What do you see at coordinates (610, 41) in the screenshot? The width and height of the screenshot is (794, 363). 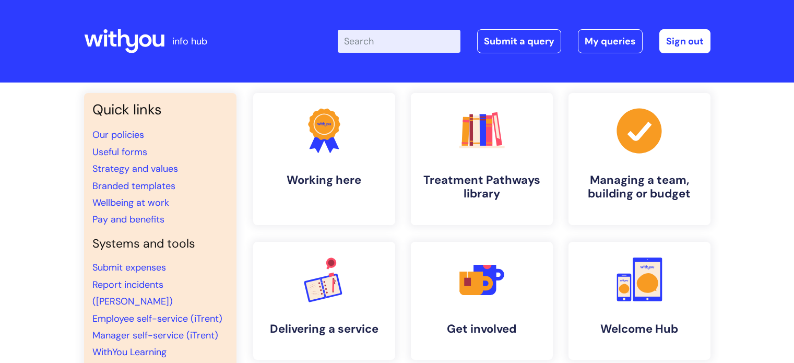 I see `a: My queries` at bounding box center [610, 41].